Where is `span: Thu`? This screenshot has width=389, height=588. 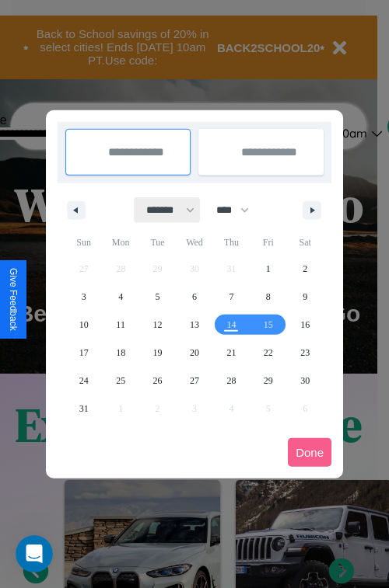
span: Thu is located at coordinates (231, 242).